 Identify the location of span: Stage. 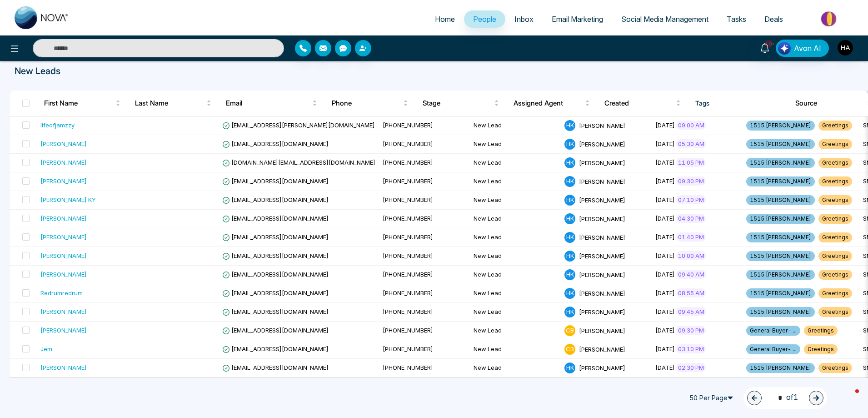
(457, 103).